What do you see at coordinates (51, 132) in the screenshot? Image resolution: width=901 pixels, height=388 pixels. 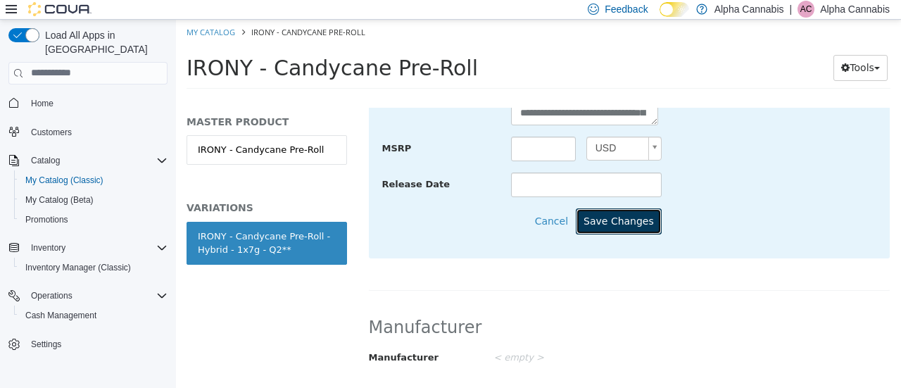 I see `a: Customers` at bounding box center [51, 132].